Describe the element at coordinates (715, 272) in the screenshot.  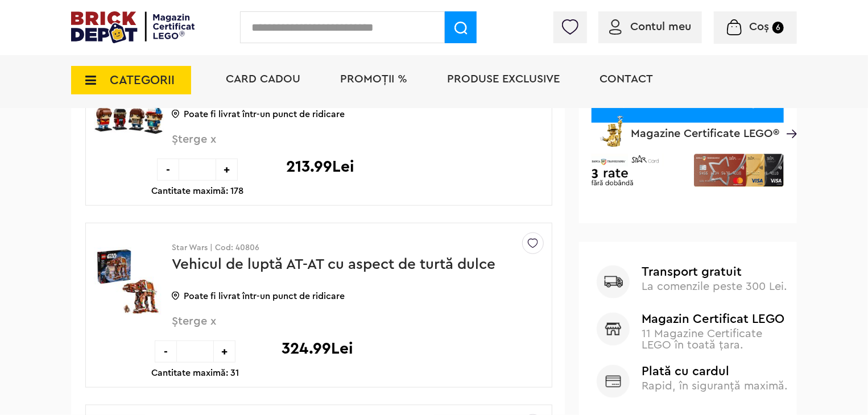
I see `b: Transport gratuit` at that location.